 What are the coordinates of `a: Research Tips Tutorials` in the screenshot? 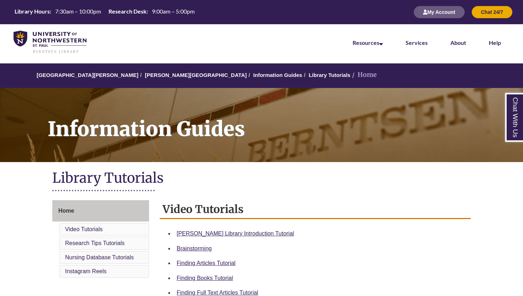 It's located at (95, 243).